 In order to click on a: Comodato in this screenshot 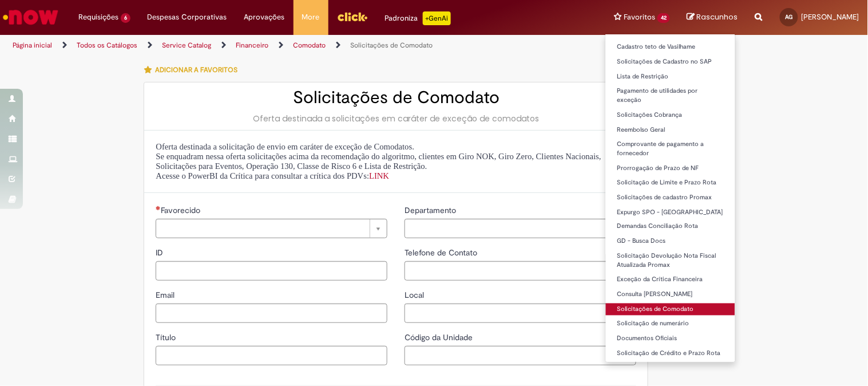, I will do `click(309, 45)`.